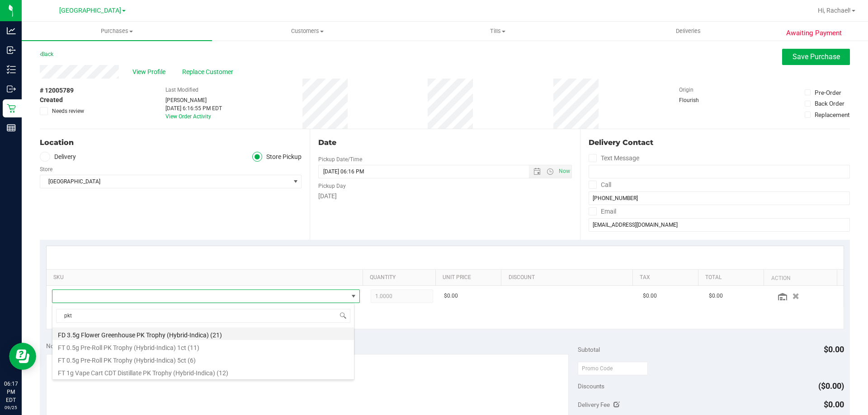 This screenshot has width=868, height=415. What do you see at coordinates (470, 278) in the screenshot?
I see `a: Unit Price` at bounding box center [470, 278].